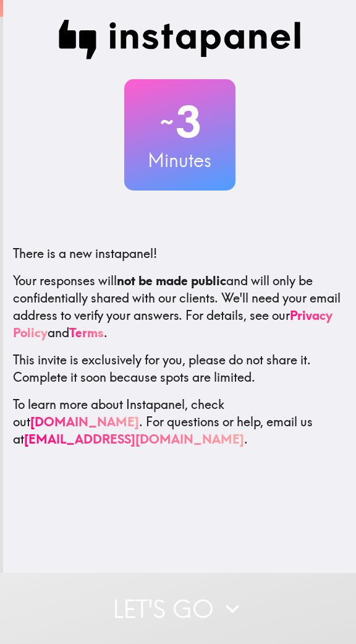 Image resolution: width=356 pixels, height=644 pixels. I want to click on p: To learn more about Instapanel, check out . For questions or help, email us at ., so click(179, 422).